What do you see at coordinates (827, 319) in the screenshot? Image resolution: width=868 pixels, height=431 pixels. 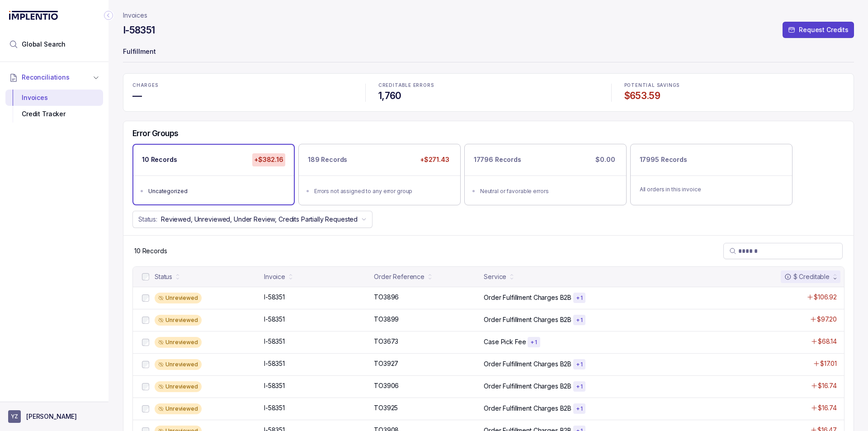 I see `p: $97.20` at bounding box center [827, 319].